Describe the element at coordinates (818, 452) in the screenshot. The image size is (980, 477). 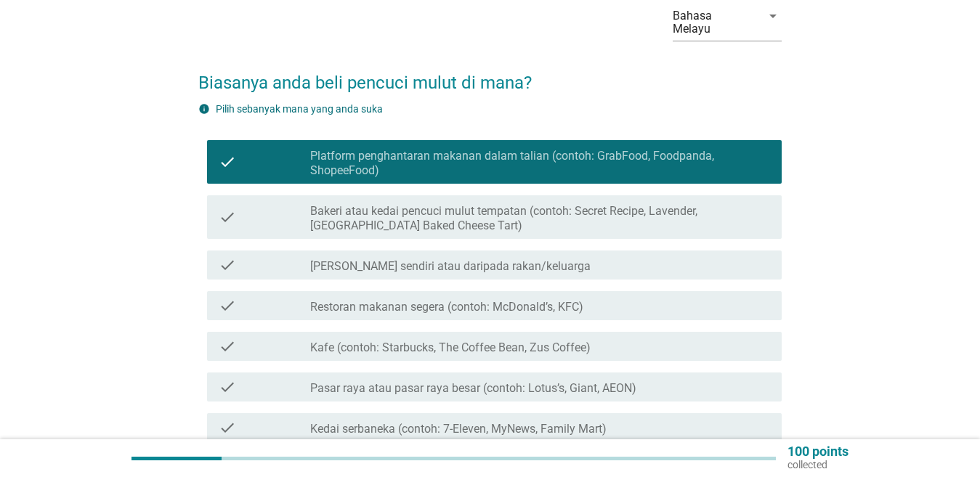
I see `p: 100 points` at that location.